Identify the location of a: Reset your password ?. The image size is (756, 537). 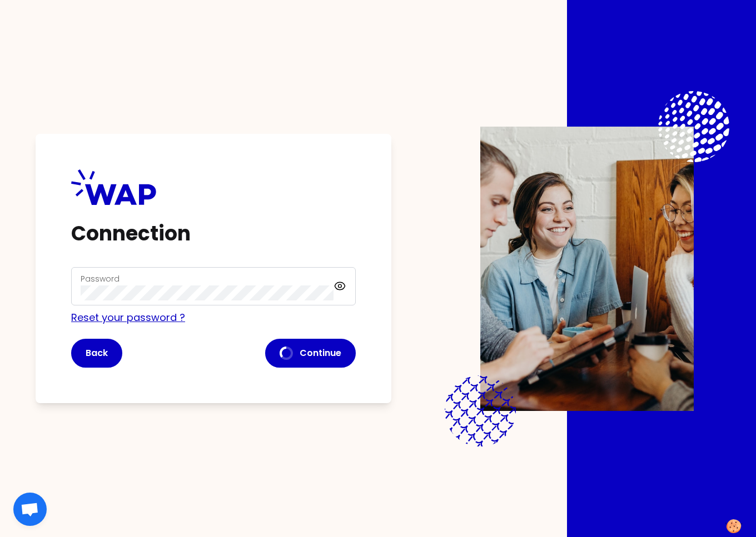
(128, 317).